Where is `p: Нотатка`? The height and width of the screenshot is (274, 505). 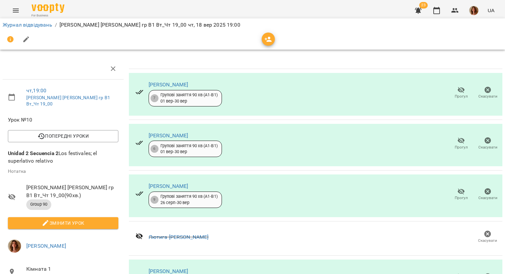
p: Нотатка is located at coordinates (63, 172).